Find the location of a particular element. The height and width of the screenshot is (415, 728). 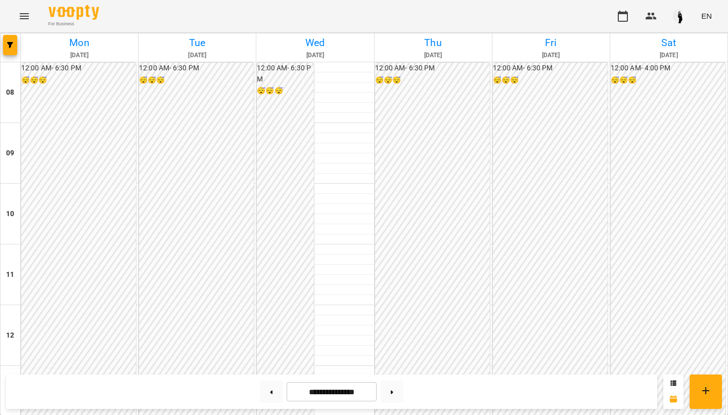

h6: 11 is located at coordinates (10, 275).